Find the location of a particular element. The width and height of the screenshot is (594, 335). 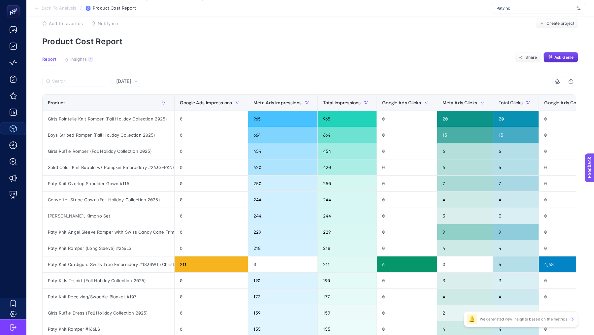

div: Converter Stripe Gown (Fall Holiday Collection 2025) is located at coordinates (108, 200).